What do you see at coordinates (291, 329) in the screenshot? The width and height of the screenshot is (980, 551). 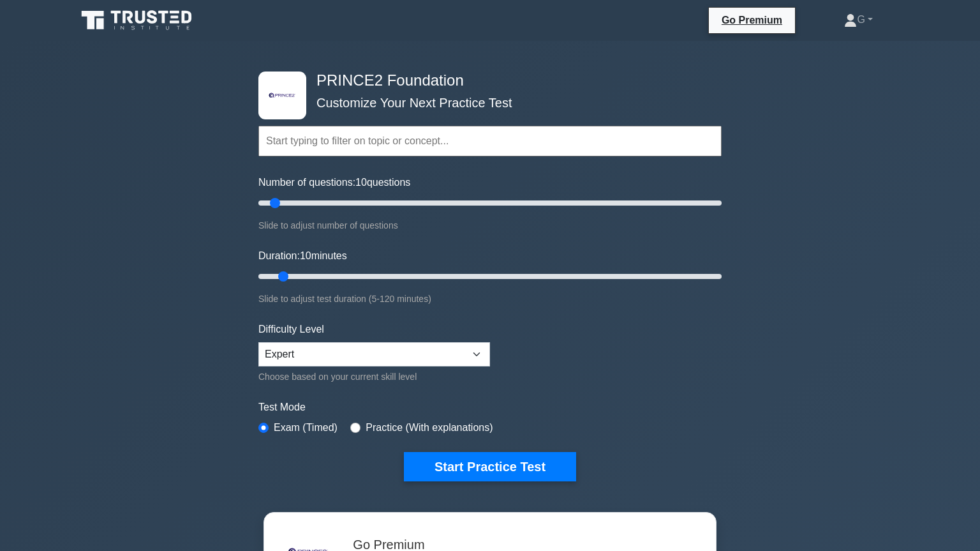 I see `label: Difficulty Level` at bounding box center [291, 329].